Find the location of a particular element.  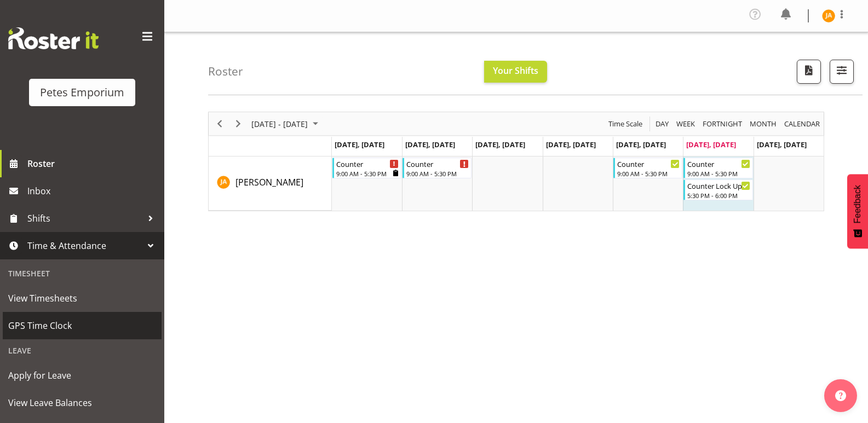

span: View Timesheets is located at coordinates (82, 299).